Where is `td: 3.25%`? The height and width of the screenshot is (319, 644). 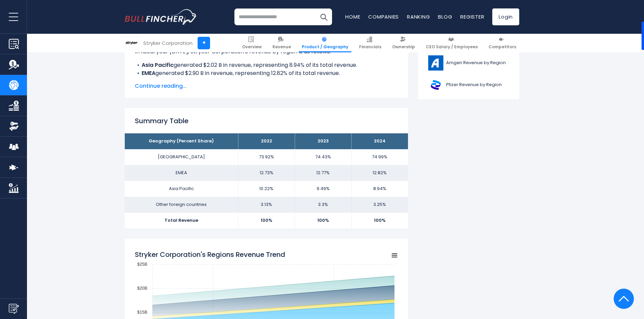
td: 3.25% is located at coordinates (380, 204).